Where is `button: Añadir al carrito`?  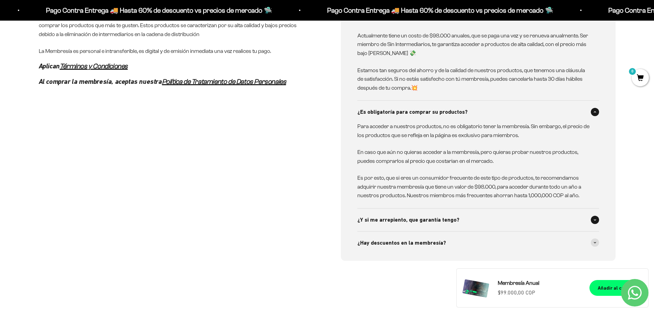 button: Añadir al carrito is located at coordinates (616, 288).